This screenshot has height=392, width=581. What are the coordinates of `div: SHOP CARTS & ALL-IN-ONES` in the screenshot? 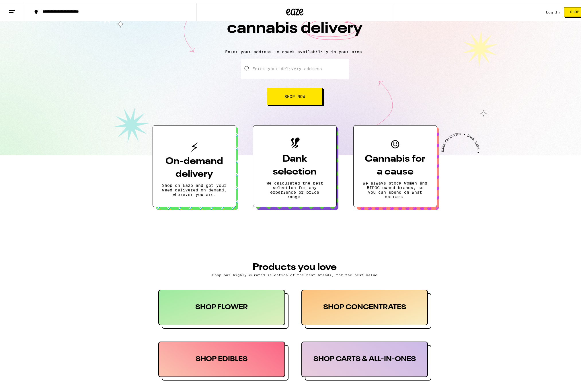 It's located at (365, 356).